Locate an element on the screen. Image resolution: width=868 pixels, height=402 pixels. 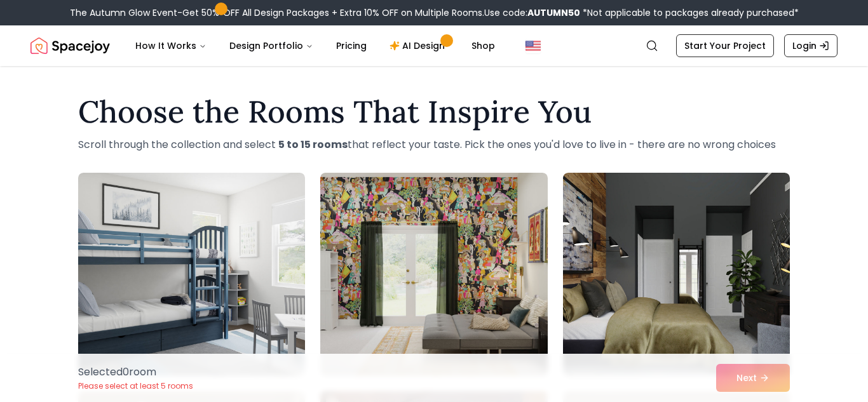
img: Room room-2 is located at coordinates (433, 274).